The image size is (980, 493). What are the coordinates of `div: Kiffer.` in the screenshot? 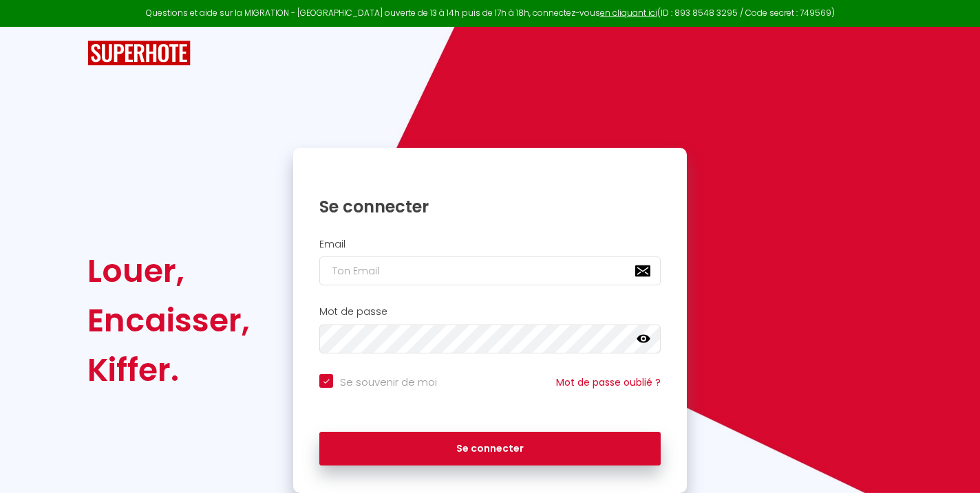 It's located at (169, 370).